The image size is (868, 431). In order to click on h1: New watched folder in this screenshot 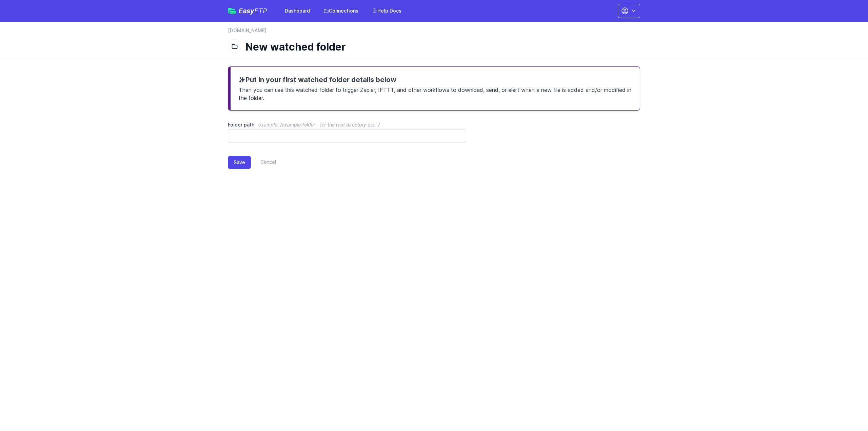, I will do `click(440, 47)`.